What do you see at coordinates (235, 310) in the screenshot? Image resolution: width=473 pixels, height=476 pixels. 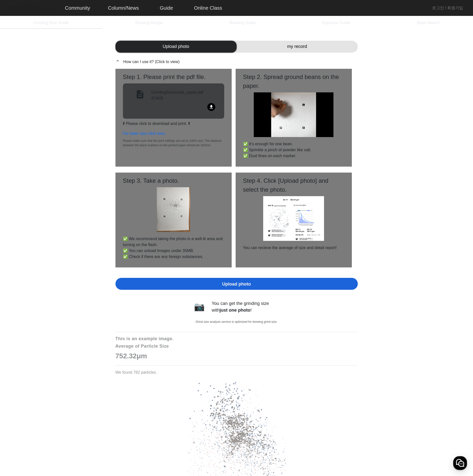 I see `b: just one photo` at bounding box center [235, 310].